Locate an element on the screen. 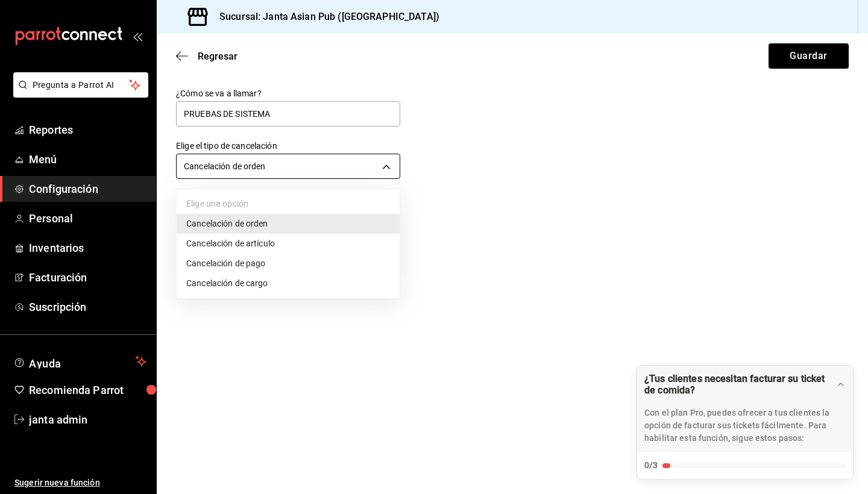  li: Cancelación de cargo is located at coordinates (288, 283).